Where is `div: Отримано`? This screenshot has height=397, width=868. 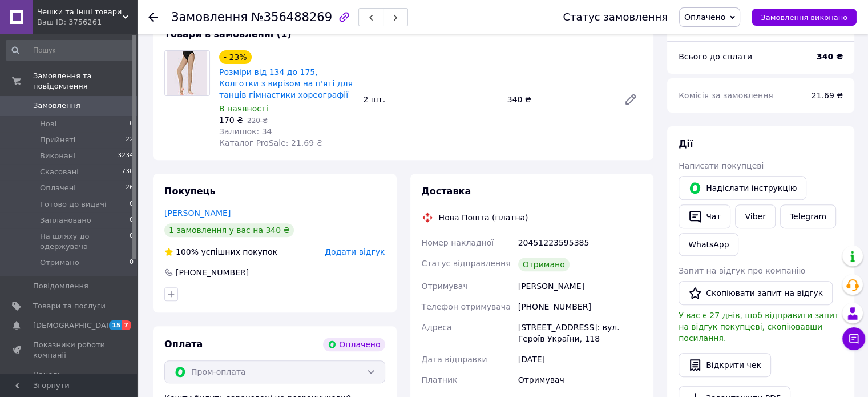 div: Отримано is located at coordinates (544, 264).